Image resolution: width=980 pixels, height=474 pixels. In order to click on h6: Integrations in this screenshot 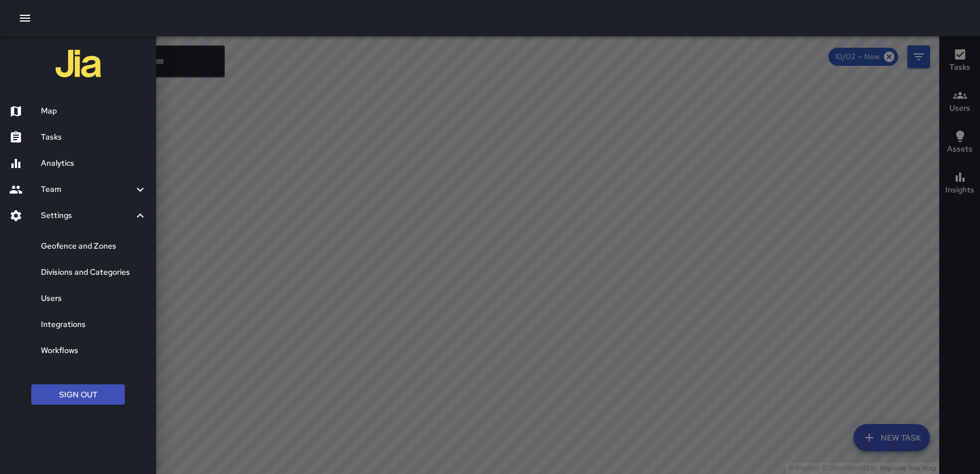, I will do `click(94, 325)`.